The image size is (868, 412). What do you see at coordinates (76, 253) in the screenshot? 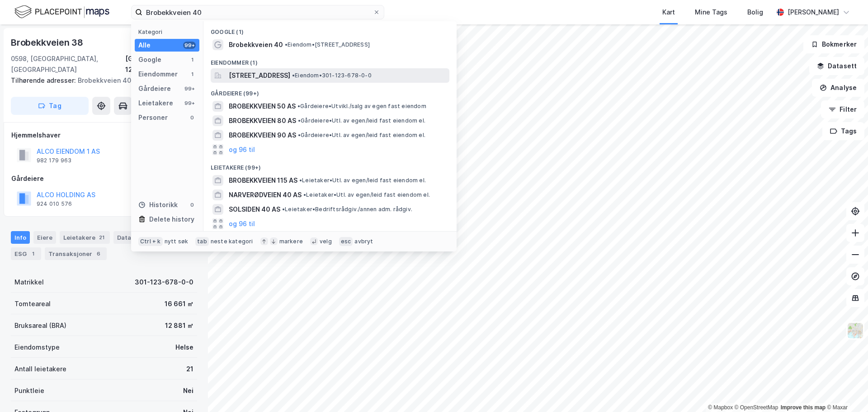
I see `div: Transaksjoner` at bounding box center [76, 253].